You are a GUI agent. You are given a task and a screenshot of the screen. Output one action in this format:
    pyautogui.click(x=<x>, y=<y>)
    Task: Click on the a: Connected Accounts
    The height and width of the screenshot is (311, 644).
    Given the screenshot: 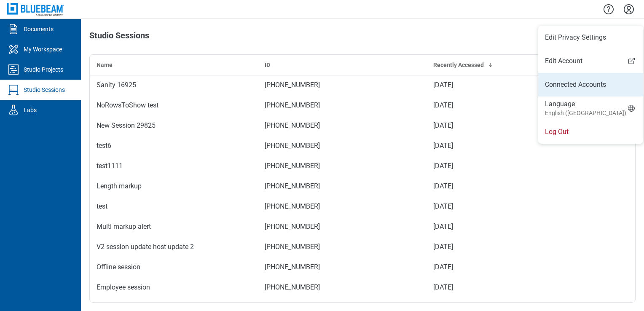 What is the action you would take?
    pyautogui.click(x=590, y=85)
    